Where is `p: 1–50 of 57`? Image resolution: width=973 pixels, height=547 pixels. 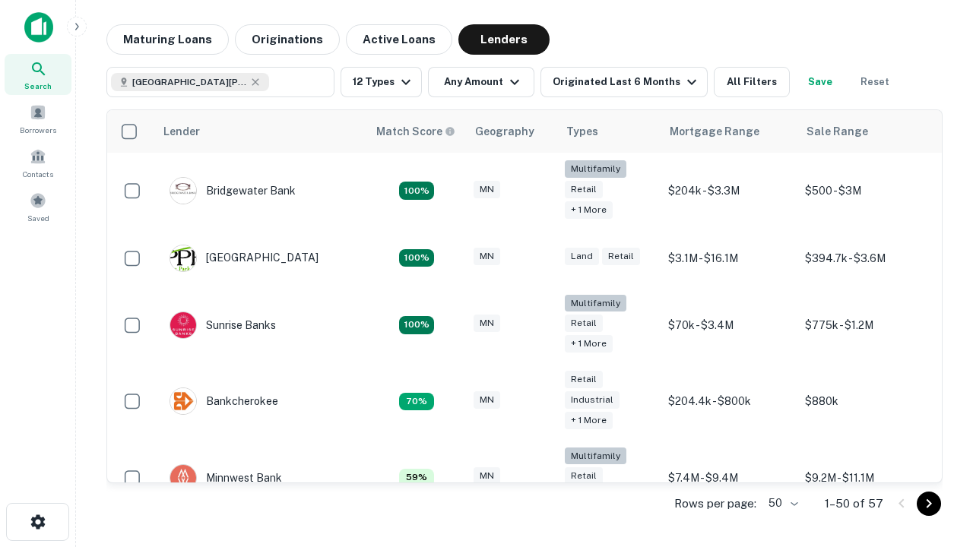 p: 1–50 of 57 is located at coordinates (854, 504).